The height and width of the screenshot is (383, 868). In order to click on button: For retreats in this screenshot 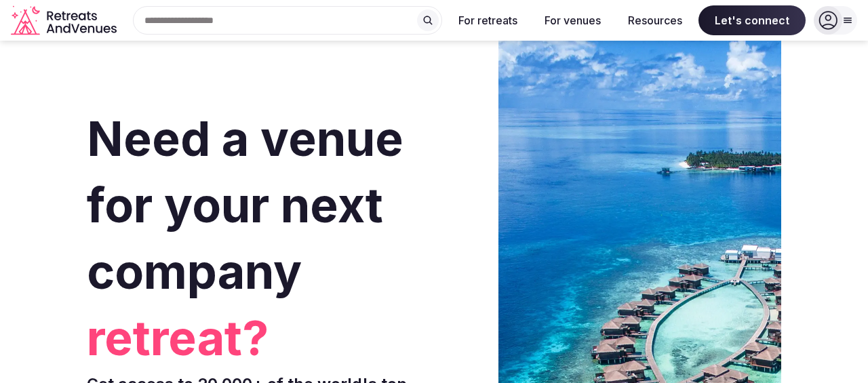, I will do `click(488, 21)`.